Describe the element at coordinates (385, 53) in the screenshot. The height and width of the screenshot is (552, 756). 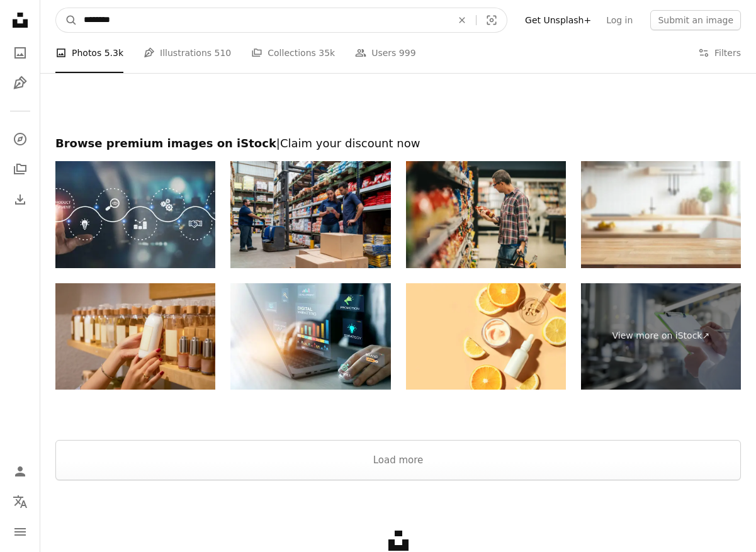
I see `a: Users 999` at that location.